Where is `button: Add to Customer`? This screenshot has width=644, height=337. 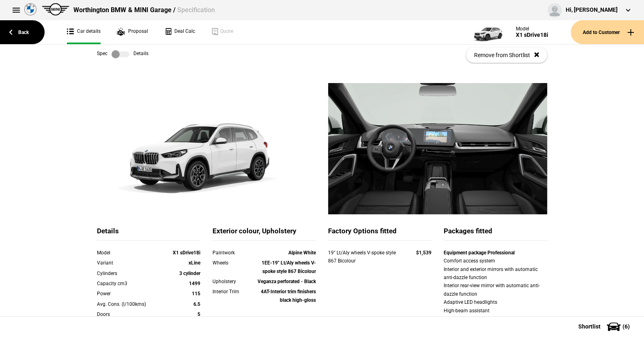
button: Add to Customer is located at coordinates (607, 32).